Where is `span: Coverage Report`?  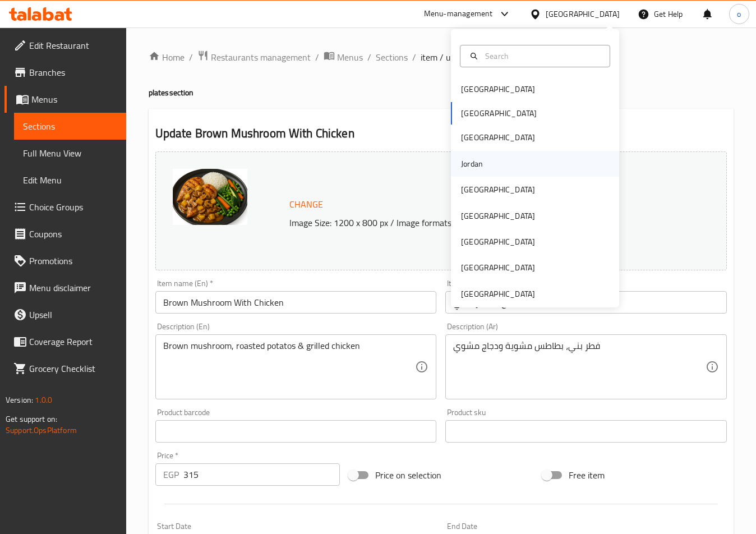 span: Coverage Report is located at coordinates (73, 342).